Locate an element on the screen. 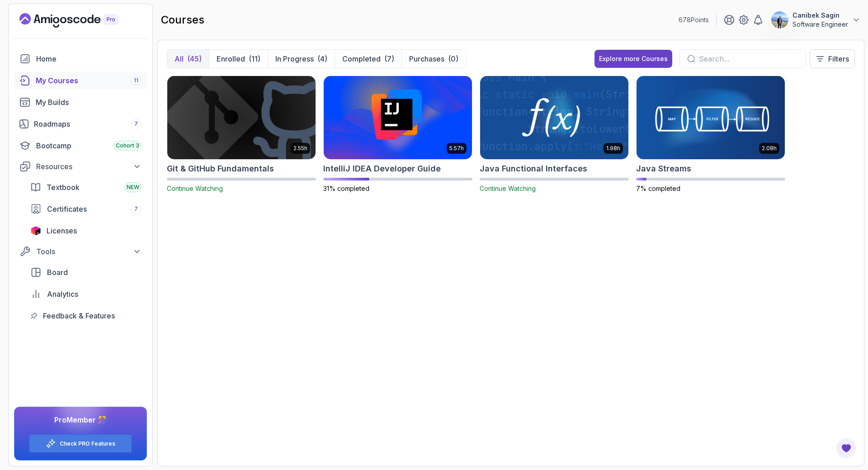 The width and height of the screenshot is (868, 470). img: Java Functional Interfaces card is located at coordinates (554, 117).